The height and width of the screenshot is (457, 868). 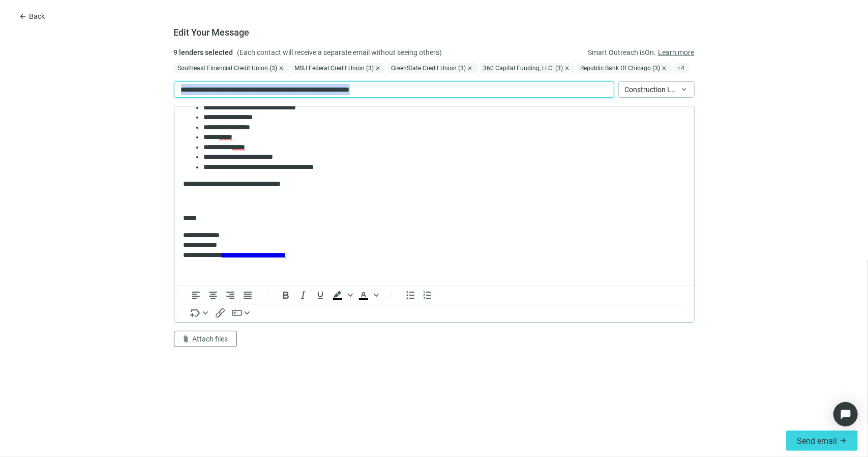 I want to click on button: Align left, so click(x=196, y=295).